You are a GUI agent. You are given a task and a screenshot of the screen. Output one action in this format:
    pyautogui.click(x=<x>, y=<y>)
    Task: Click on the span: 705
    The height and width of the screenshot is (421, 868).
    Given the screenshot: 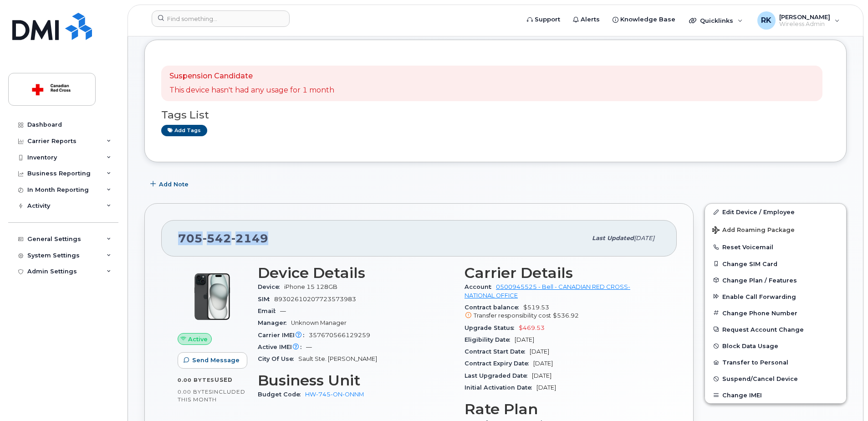 What is the action you would take?
    pyautogui.click(x=223, y=238)
    